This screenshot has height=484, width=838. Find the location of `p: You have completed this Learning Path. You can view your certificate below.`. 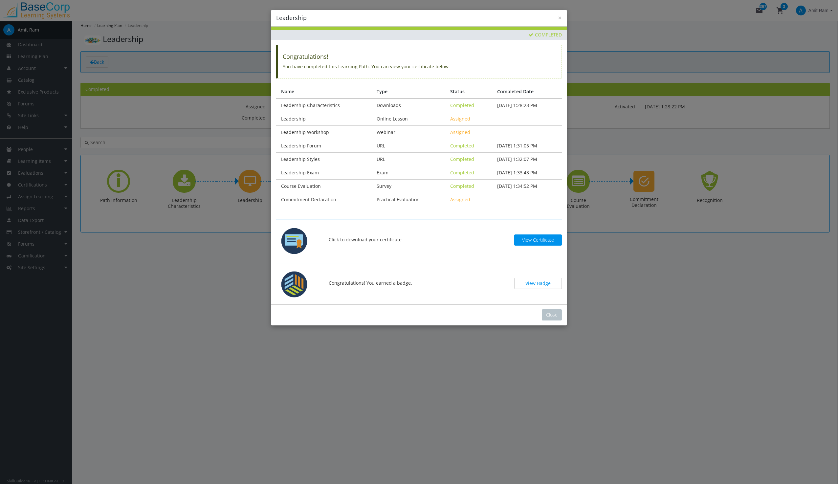

p: You have completed this Learning Path. You can view your certificate below. is located at coordinates (420, 67).